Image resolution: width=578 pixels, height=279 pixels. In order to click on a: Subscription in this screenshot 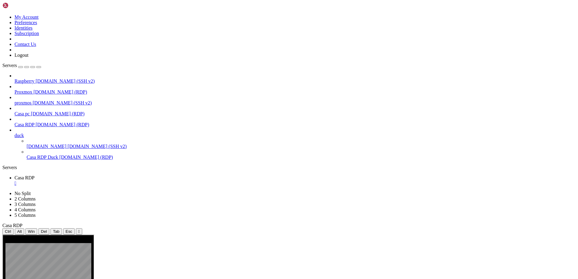, I will do `click(27, 33)`.